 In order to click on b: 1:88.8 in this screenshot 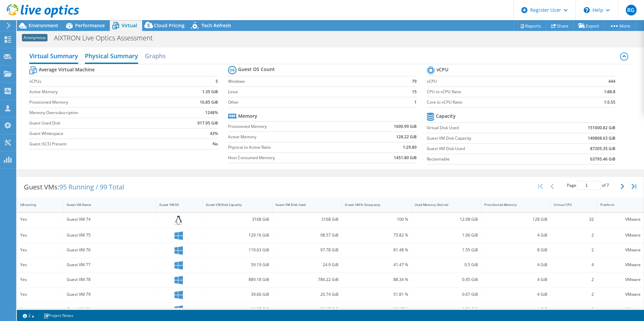, I will do `click(610, 92)`.